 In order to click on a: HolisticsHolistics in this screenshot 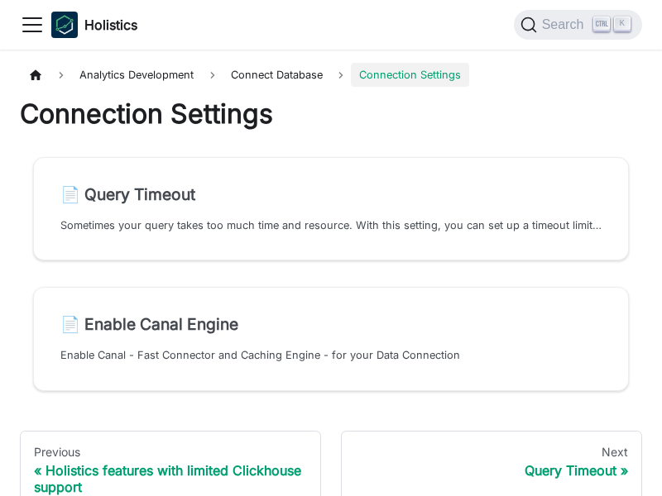, I will do `click(94, 25)`.